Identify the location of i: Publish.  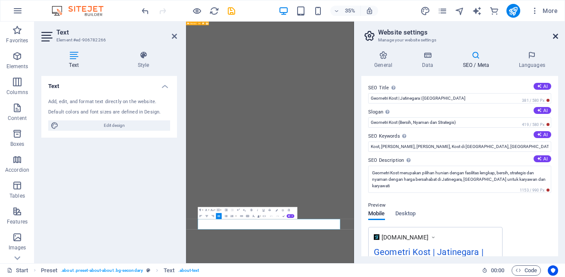
(513, 11).